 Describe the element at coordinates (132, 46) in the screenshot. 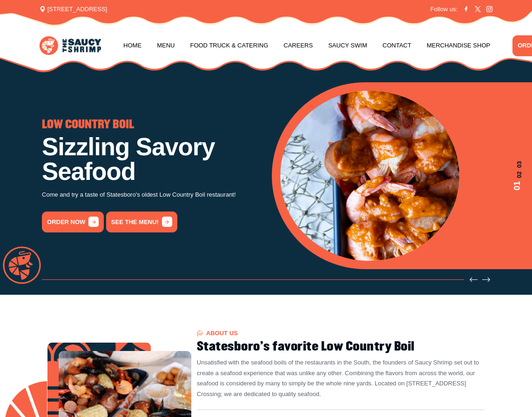

I see `a: Home` at that location.